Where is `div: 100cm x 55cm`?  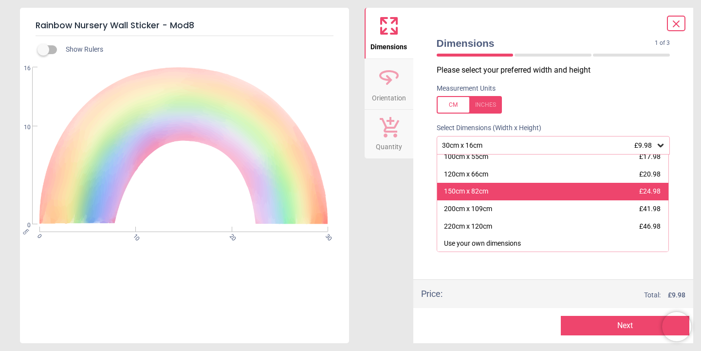 div: 100cm x 55cm is located at coordinates (466, 157).